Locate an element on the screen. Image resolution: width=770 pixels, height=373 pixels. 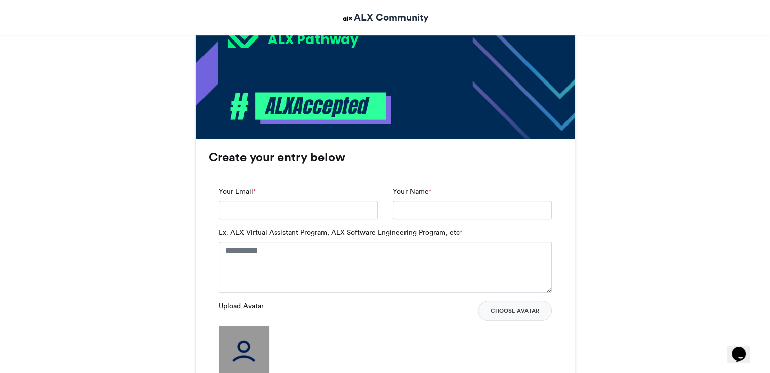
label: Your Name is located at coordinates (412, 191).